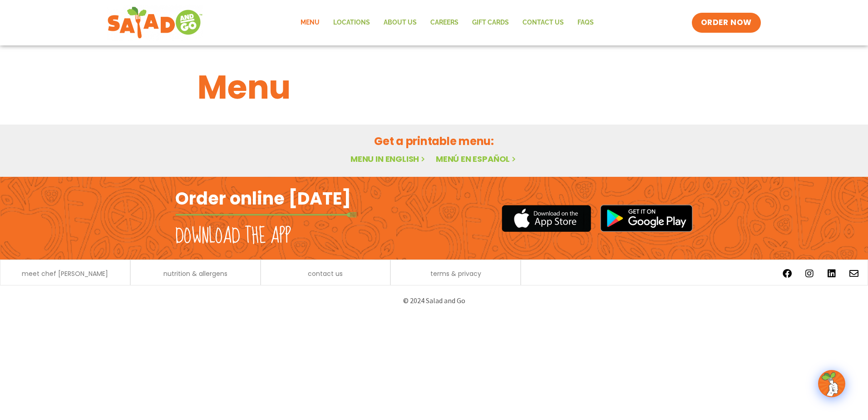 This screenshot has height=420, width=868. What do you see at coordinates (831, 383) in the screenshot?
I see `img: wpChatIcon` at bounding box center [831, 383].